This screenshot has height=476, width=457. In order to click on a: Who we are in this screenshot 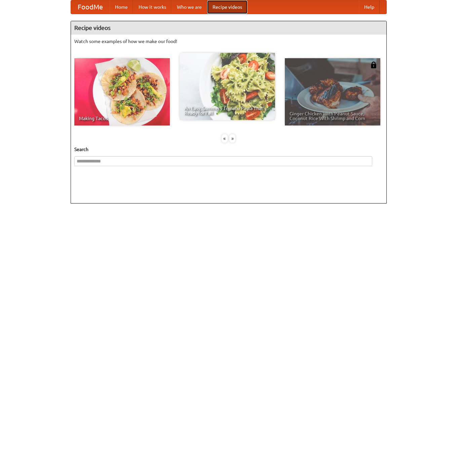, I will do `click(189, 7)`.